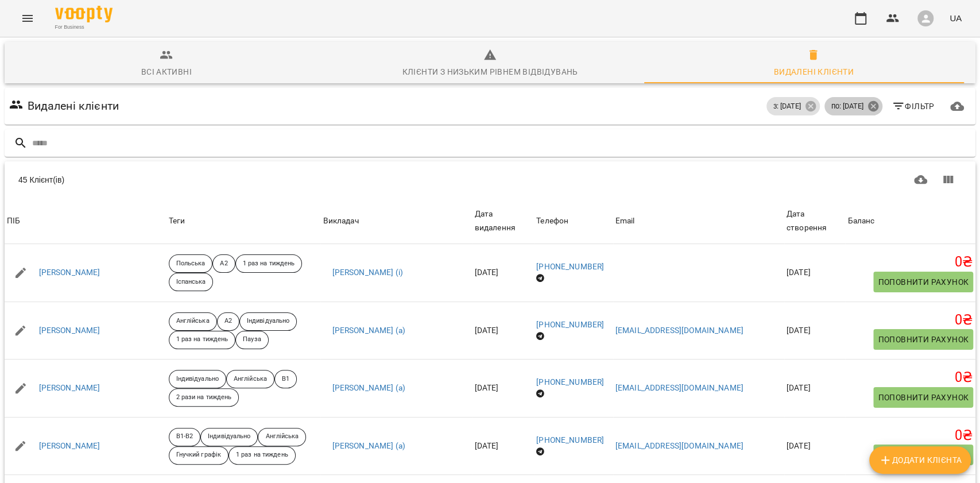 Image resolution: width=980 pixels, height=483 pixels. What do you see at coordinates (814, 221) in the screenshot?
I see `div: Дата створення` at bounding box center [814, 221].